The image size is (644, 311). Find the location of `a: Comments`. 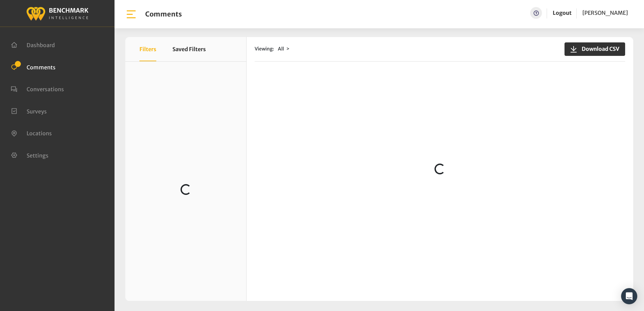

a: Comments is located at coordinates (33, 67).